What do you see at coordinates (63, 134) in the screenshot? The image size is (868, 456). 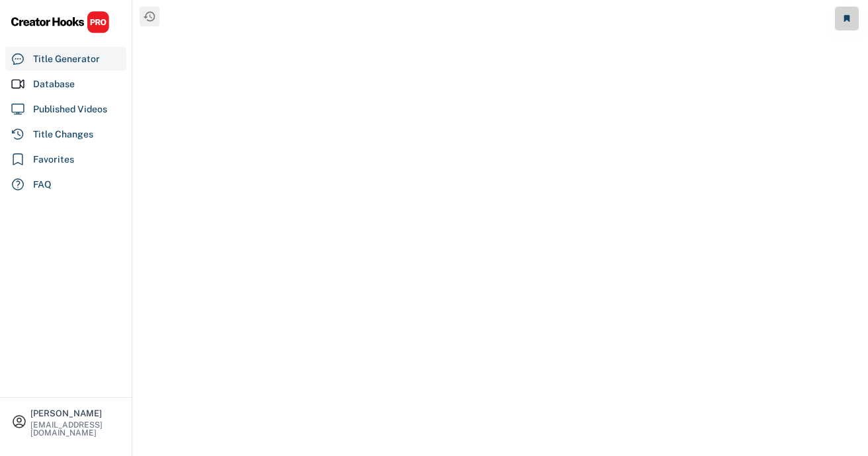 I see `div: Title Changes` at bounding box center [63, 134].